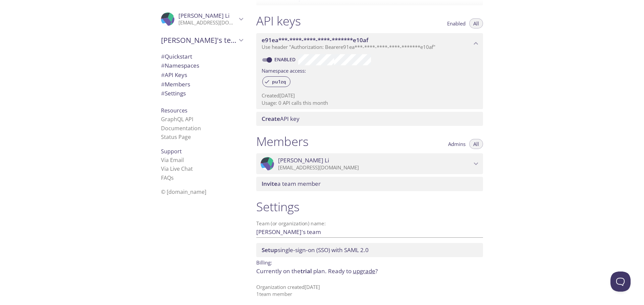  What do you see at coordinates (180, 65) in the screenshot?
I see `span: Namespaces` at bounding box center [180, 65].